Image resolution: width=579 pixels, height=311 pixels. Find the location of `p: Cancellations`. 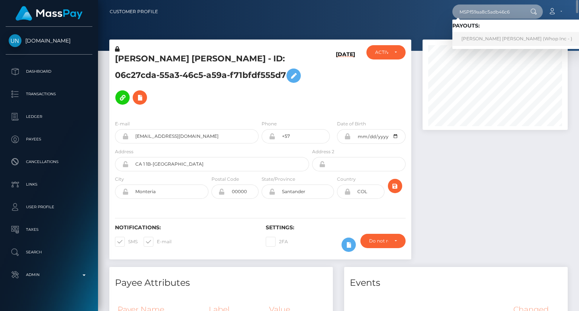

p: Cancellations is located at coordinates (49, 162).